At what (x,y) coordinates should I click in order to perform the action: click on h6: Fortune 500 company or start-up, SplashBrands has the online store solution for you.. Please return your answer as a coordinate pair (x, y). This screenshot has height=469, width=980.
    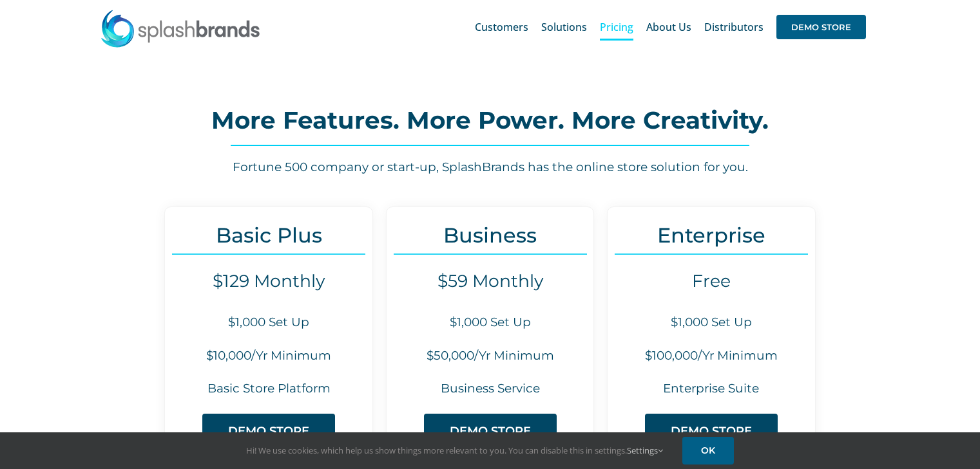
    Looking at the image, I should click on (490, 167).